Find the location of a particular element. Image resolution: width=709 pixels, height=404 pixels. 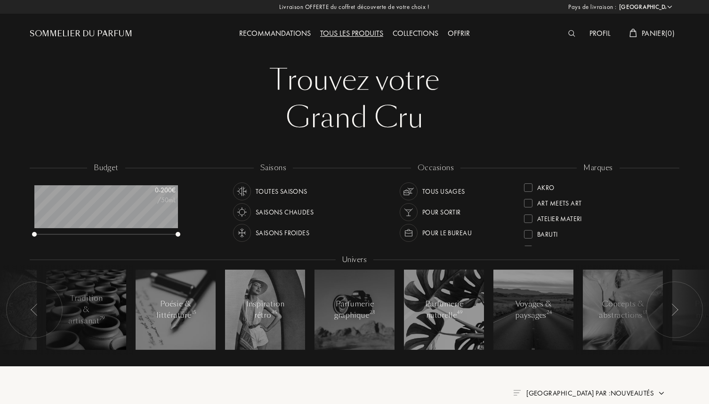

img: usage_occasion_work_white.svg is located at coordinates (409, 233).